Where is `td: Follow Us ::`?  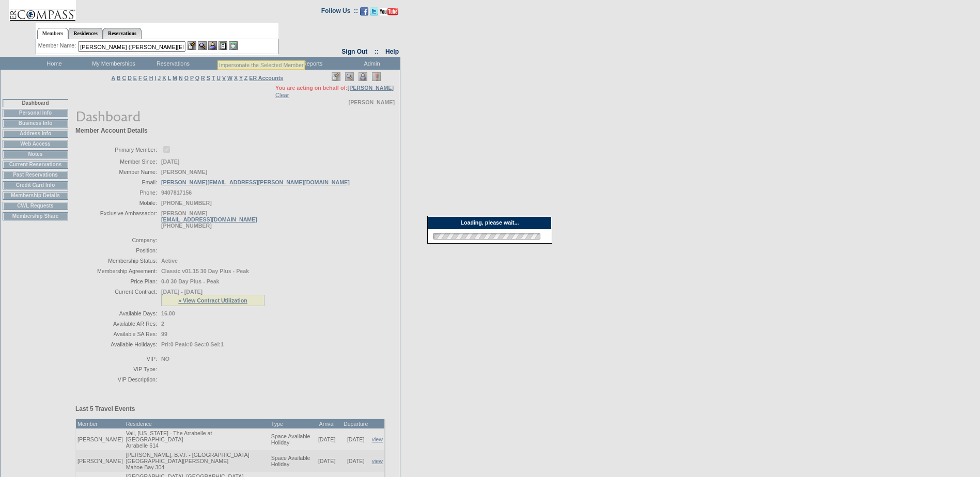 td: Follow Us :: is located at coordinates (339, 13).